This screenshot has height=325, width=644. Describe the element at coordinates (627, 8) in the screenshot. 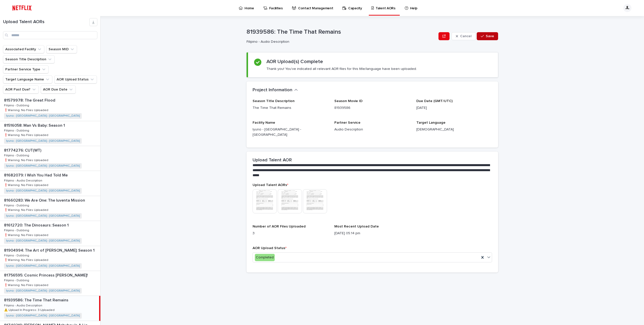

I see `div: JL` at that location.